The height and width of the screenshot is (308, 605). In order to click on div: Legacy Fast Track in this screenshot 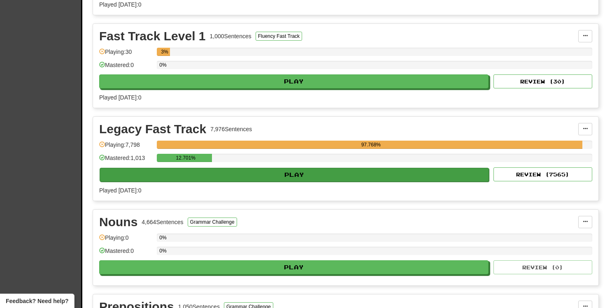, I will do `click(153, 129)`.